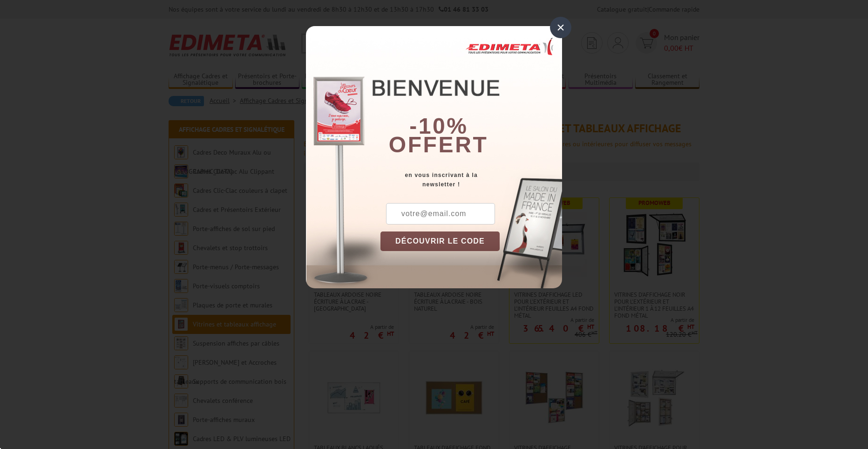 Image resolution: width=868 pixels, height=449 pixels. What do you see at coordinates (438, 126) in the screenshot?
I see `b: -10%` at bounding box center [438, 126].